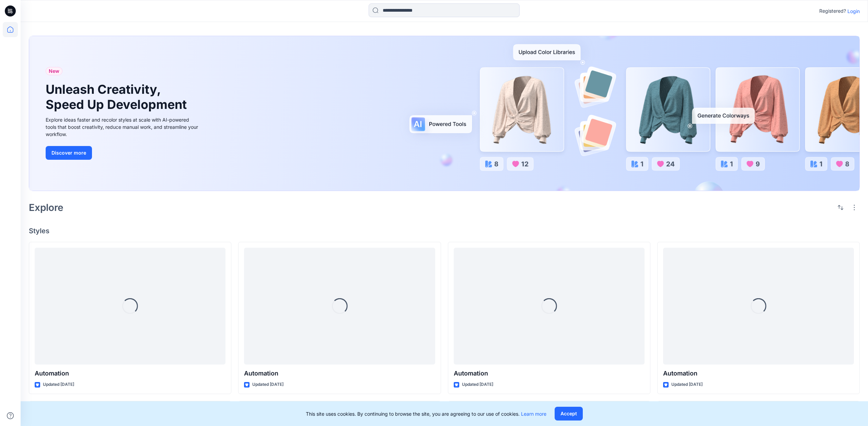 This screenshot has height=426, width=868. What do you see at coordinates (854, 11) in the screenshot?
I see `p: Login` at bounding box center [854, 11].